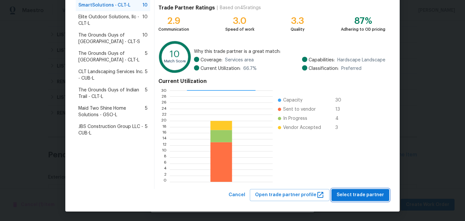  Describe the element at coordinates (341, 100) in the screenshot. I see `span: 30` at that location.